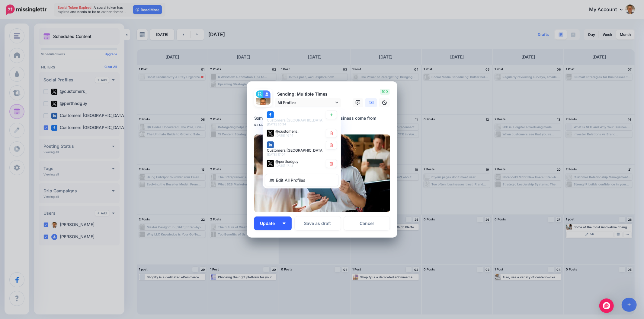  I want to click on span: 100, so click(385, 91).